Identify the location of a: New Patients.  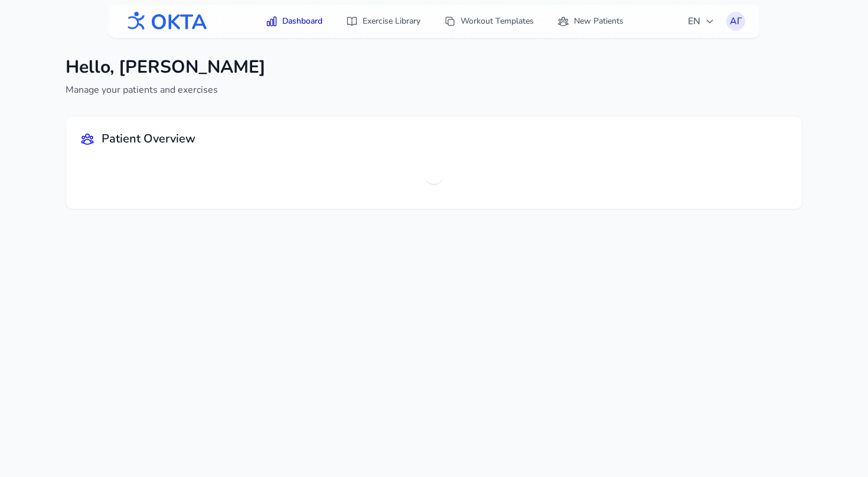
(591, 21).